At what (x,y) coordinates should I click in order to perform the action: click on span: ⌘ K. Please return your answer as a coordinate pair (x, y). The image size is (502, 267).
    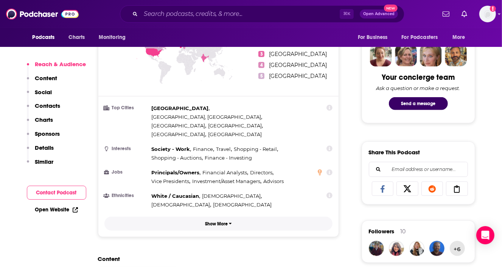
    Looking at the image, I should click on (346, 14).